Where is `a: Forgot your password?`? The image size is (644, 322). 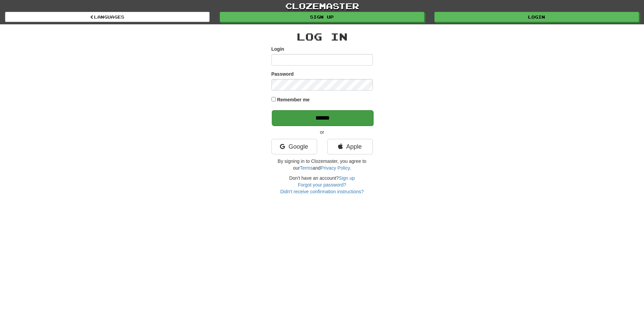 a: Forgot your password? is located at coordinates (322, 185).